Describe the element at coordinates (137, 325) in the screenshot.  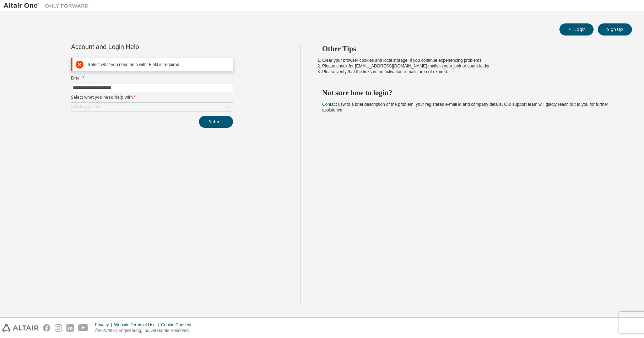
I see `div: Website Terms of Use` at that location.